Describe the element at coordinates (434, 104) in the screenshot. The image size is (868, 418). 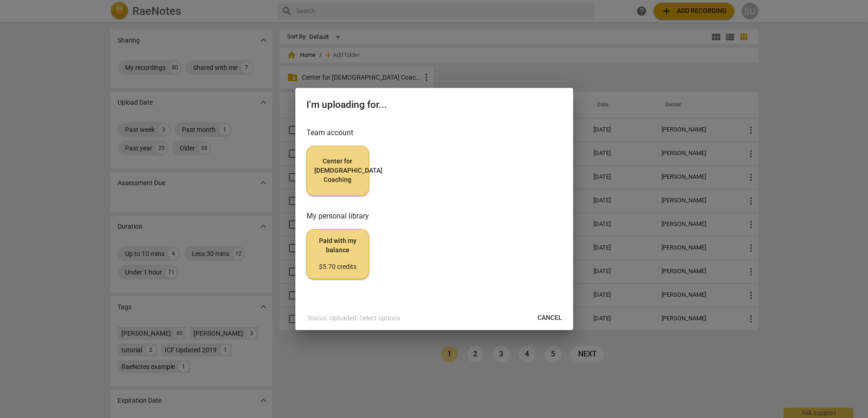
I see `h2: I'm uploading for...` at that location.